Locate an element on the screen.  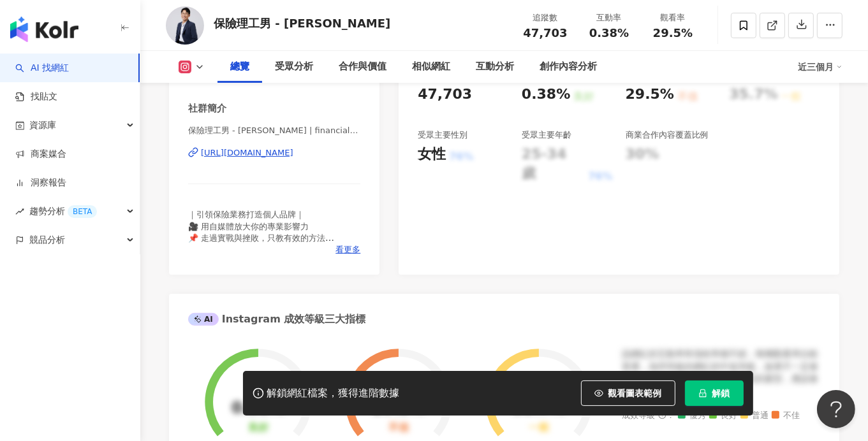
span: 普通 is located at coordinates (755, 416).